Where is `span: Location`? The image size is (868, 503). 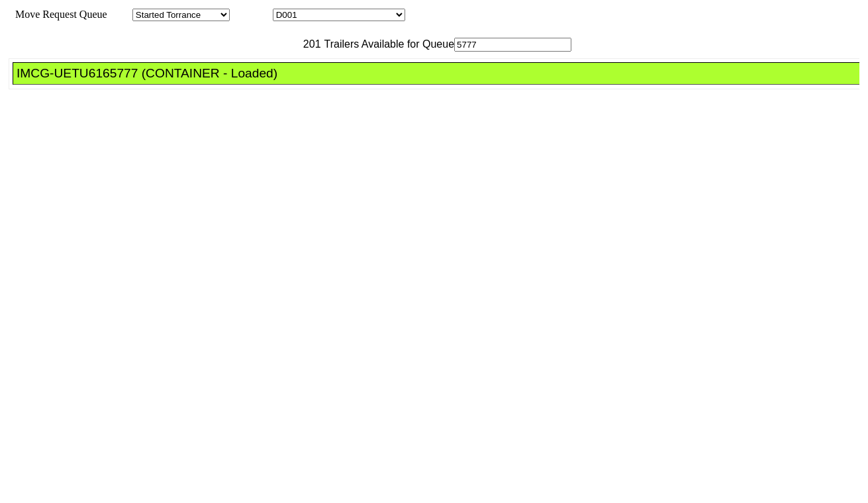
span: Location is located at coordinates (251, 14).